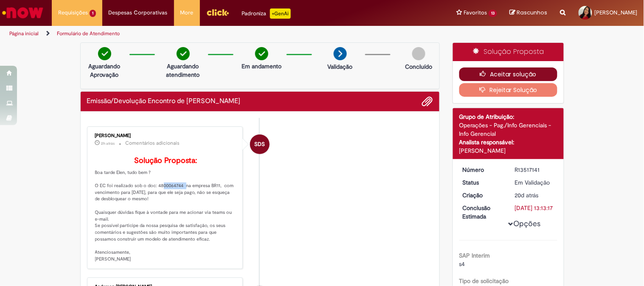  What do you see at coordinates (104, 70) in the screenshot?
I see `p: Aguardando Aprovação` at bounding box center [104, 70].